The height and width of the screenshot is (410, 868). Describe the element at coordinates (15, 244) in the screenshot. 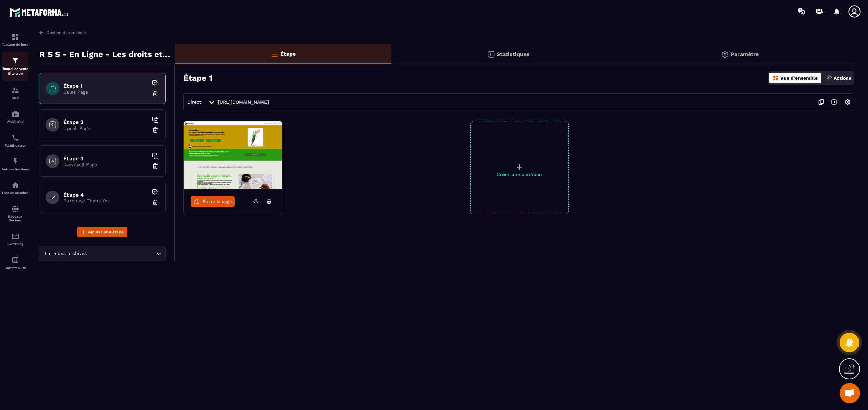

I see `p: E-mailing` at that location.